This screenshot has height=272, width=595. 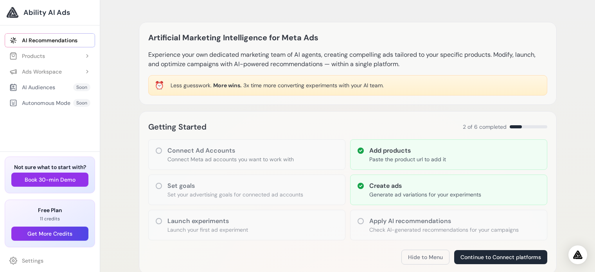 I want to click on p: Launch your first ad experiment, so click(x=208, y=230).